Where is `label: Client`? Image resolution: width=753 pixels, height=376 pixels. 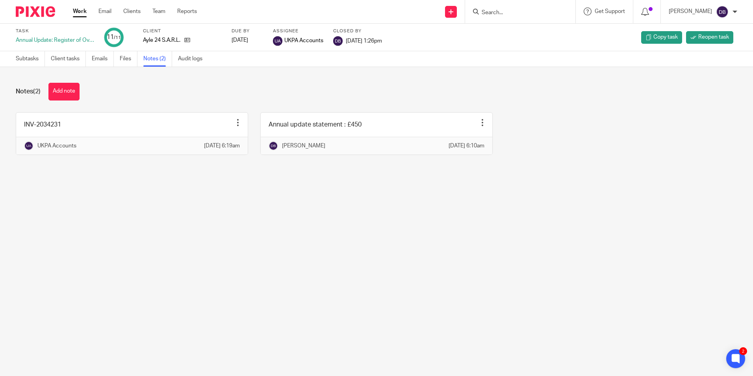
label: Client is located at coordinates (182, 31).